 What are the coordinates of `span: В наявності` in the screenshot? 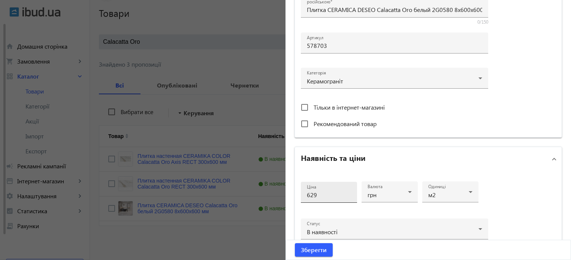 It's located at (322, 232).